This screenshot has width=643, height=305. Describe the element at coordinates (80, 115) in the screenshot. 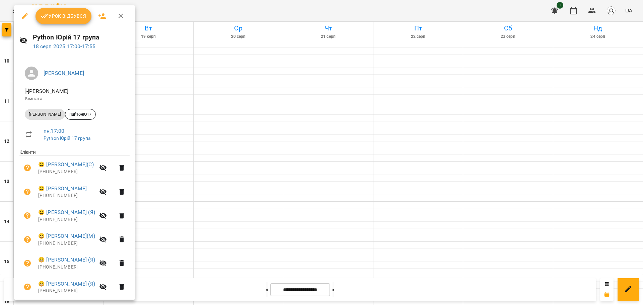

I see `span: пайтонЮ17` at that location.